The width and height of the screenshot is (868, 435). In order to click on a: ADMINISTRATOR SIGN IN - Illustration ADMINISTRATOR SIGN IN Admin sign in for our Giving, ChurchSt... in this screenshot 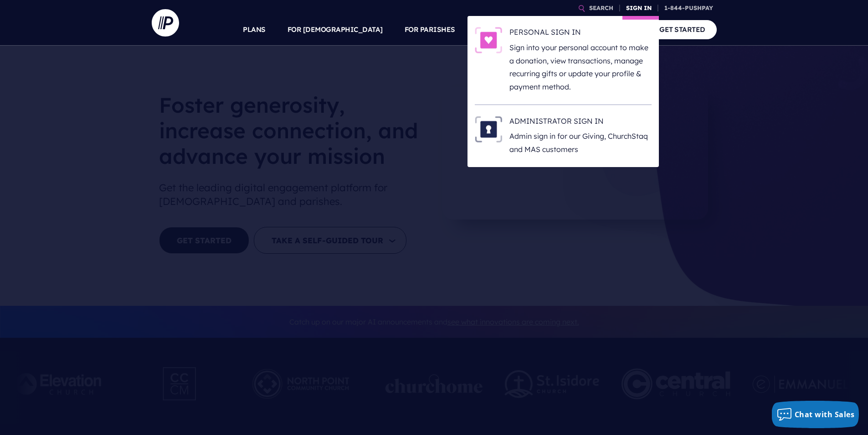, I will do `click(563, 136)`.